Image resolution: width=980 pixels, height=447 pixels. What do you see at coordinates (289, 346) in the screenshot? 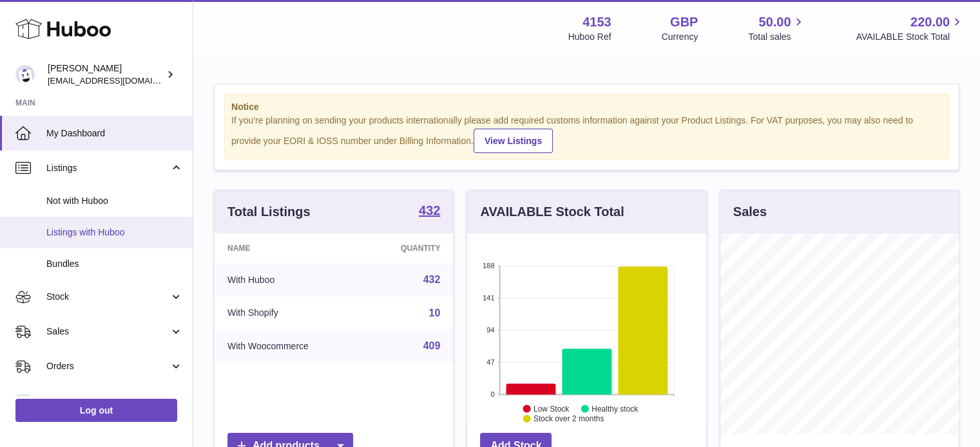
I see `td: With Woocommerce` at bounding box center [289, 346].